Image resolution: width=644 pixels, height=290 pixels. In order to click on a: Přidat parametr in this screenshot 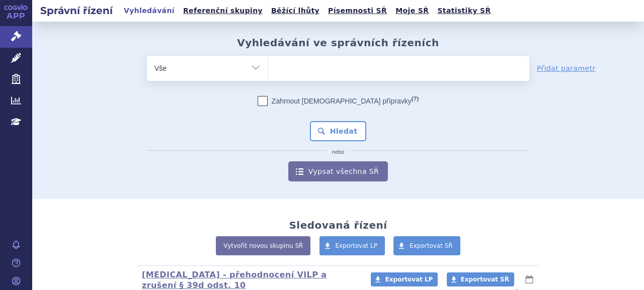, I will do `click(566, 68)`.